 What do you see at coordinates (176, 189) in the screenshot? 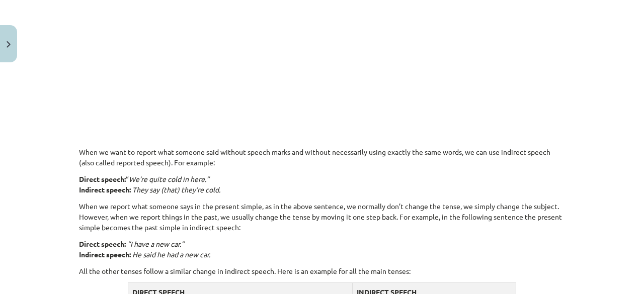
I see `em: They say (that) they’re cold.` at bounding box center [176, 189].